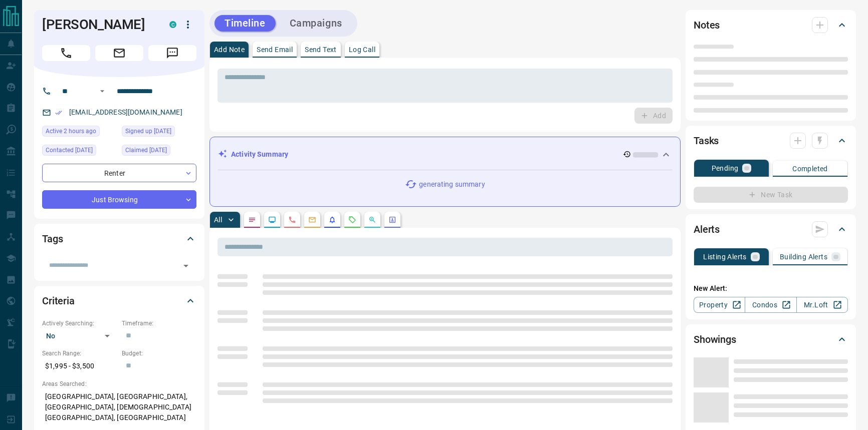 The height and width of the screenshot is (430, 868). I want to click on p: Building Alerts, so click(803, 257).